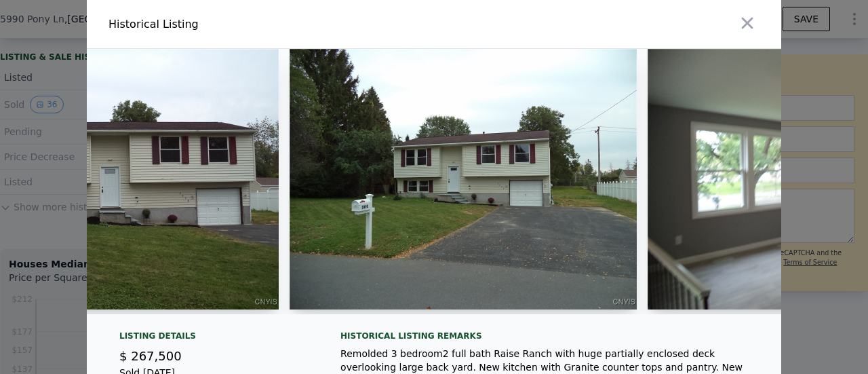  I want to click on div: Historical Listing remarks, so click(550, 336).